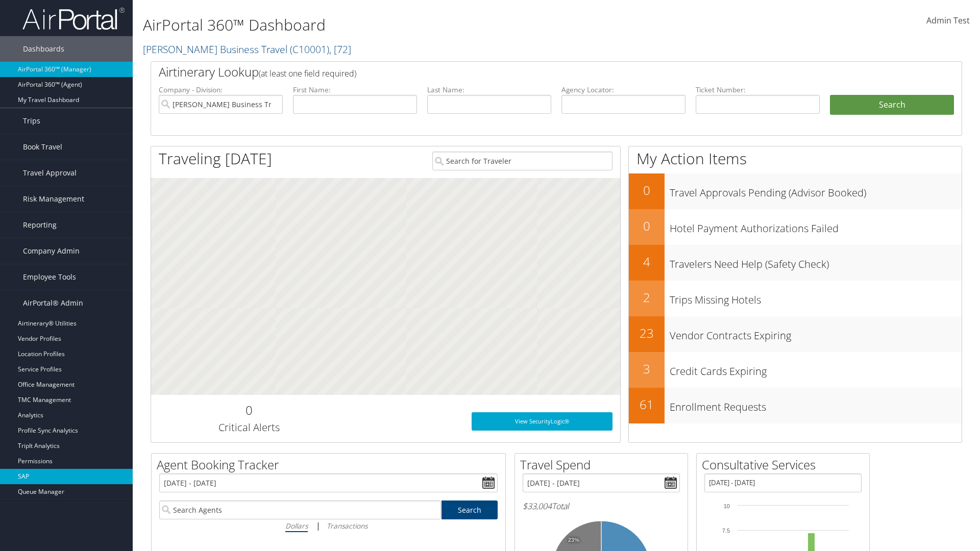  I want to click on h2: 3, so click(647, 369).